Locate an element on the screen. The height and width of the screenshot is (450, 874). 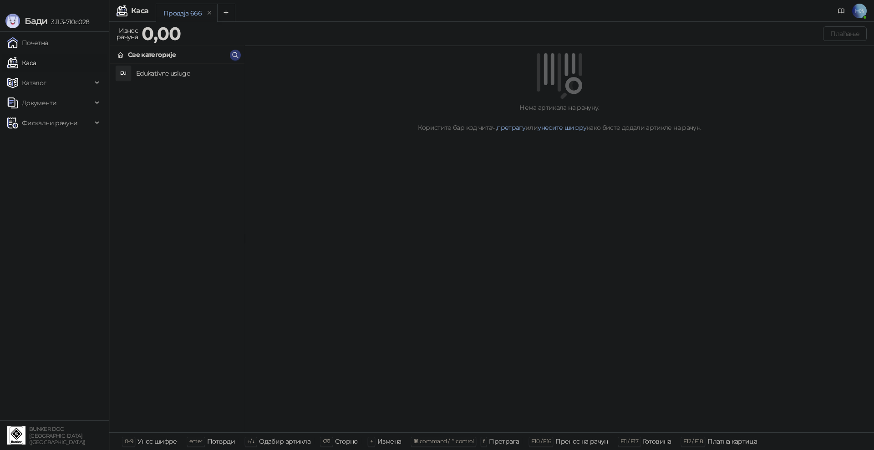
span: Фискални рачуни is located at coordinates (50, 123).